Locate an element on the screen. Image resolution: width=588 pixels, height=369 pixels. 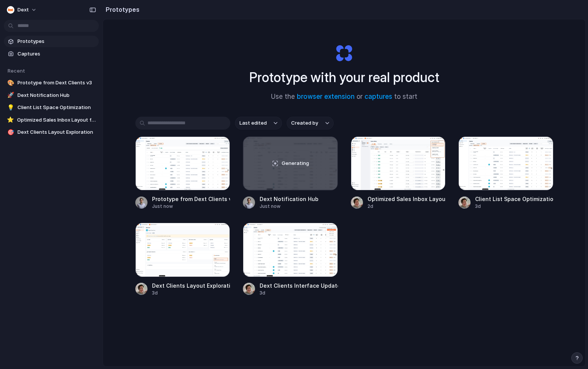
span: Dext Notification Hub is located at coordinates (57, 95).